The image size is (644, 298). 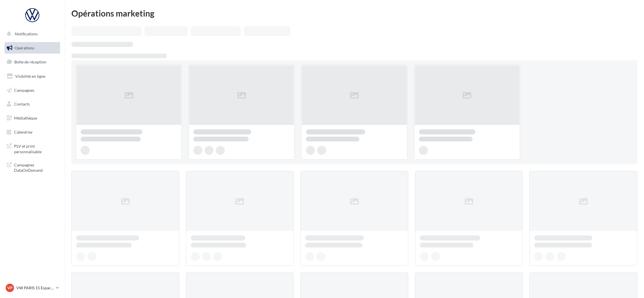 I want to click on a: VP VW PARIS 15 Espace Suffren, so click(x=32, y=288).